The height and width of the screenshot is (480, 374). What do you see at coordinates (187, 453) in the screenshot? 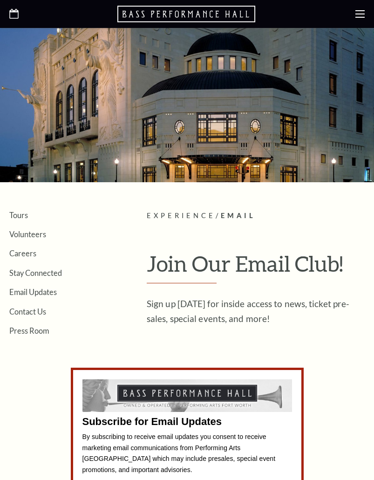
I see `p: By subscribing to receive email updates you consent to receive marketing email communications fro...` at bounding box center [187, 453].